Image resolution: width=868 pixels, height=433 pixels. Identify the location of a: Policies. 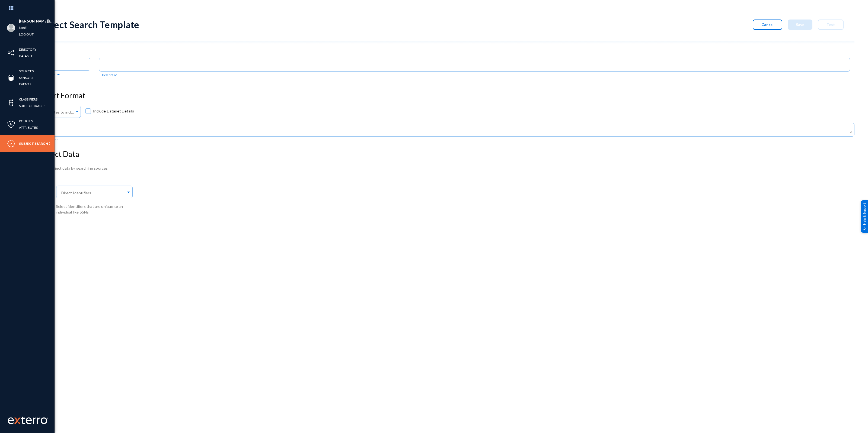
(26, 121).